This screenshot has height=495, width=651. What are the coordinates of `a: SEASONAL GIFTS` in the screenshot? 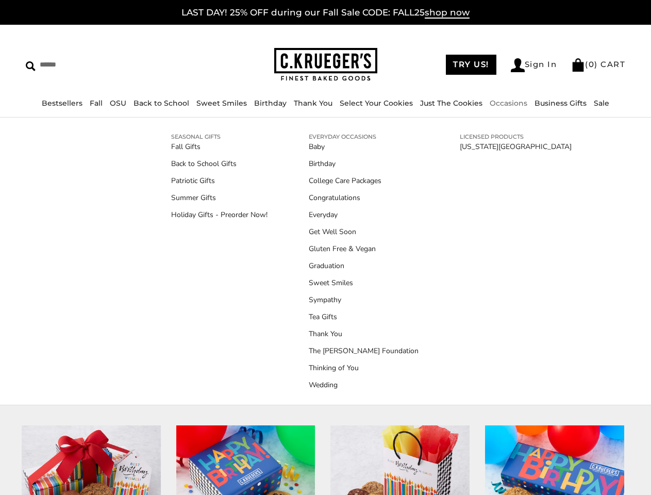 It's located at (219, 137).